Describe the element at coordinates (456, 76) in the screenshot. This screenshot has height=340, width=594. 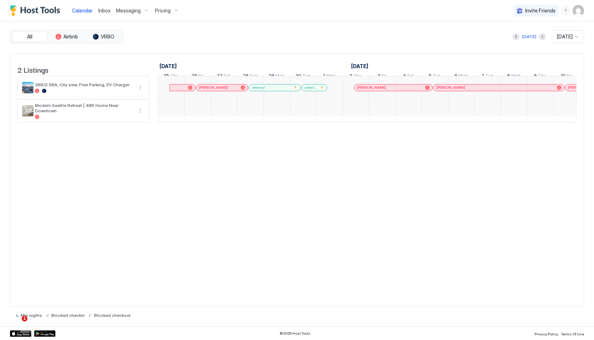
I see `span: 6` at that location.